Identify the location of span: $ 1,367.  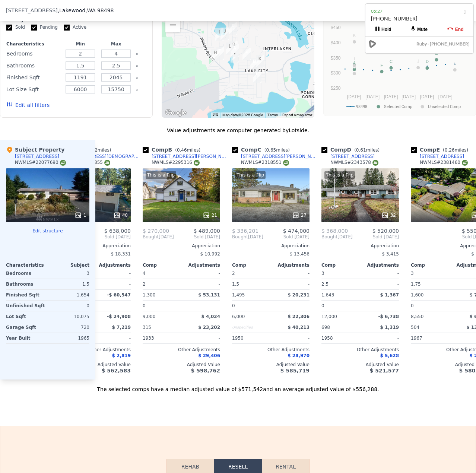
(390, 295).